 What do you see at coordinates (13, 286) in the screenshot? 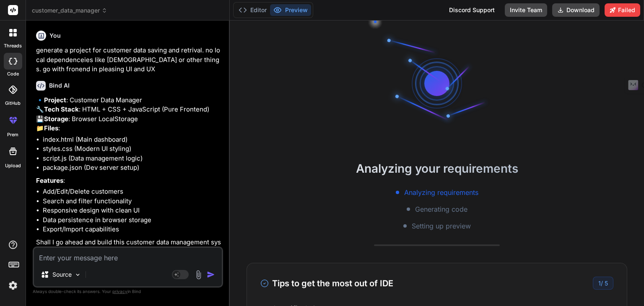
I see `img: settings` at bounding box center [13, 286].